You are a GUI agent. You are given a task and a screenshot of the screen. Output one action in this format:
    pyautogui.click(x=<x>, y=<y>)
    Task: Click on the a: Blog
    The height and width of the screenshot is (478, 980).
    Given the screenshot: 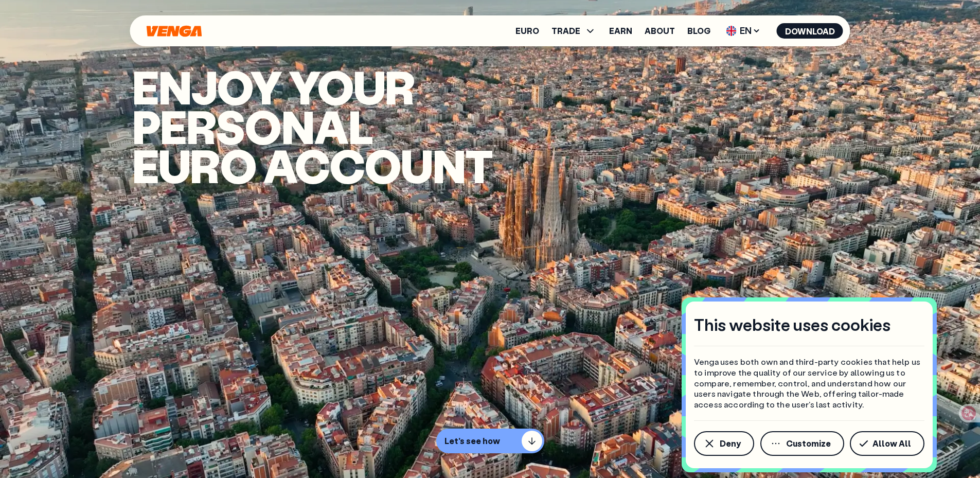 What is the action you would take?
    pyautogui.click(x=699, y=31)
    